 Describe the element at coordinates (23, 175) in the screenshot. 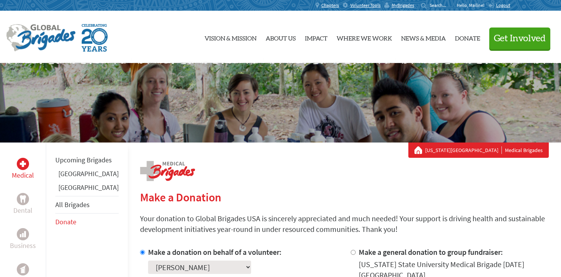

I see `p: Medical` at that location.